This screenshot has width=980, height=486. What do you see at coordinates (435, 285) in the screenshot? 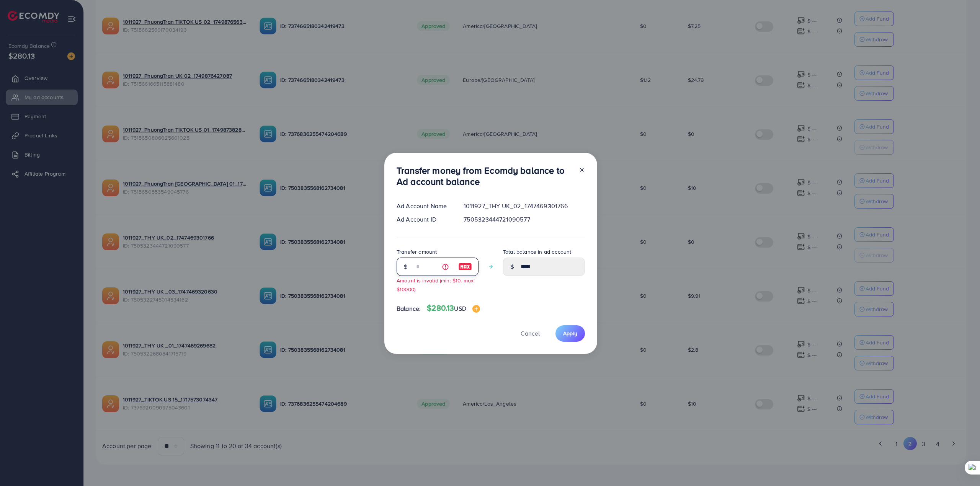
I see `small: Amount is invalid (min: $10, max: $10000)` at bounding box center [435, 285].